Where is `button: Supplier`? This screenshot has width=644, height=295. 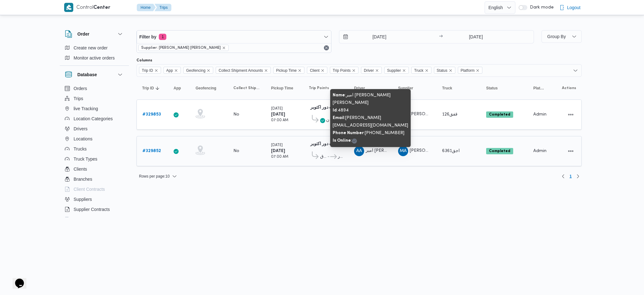 button: Supplier is located at coordinates (415, 88).